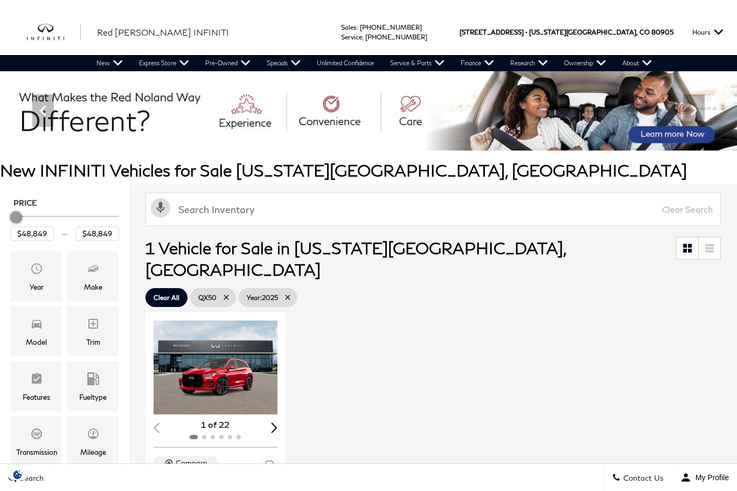 This screenshot has width=737, height=491. Describe the element at coordinates (349, 27) in the screenshot. I see `span: Sales` at that location.